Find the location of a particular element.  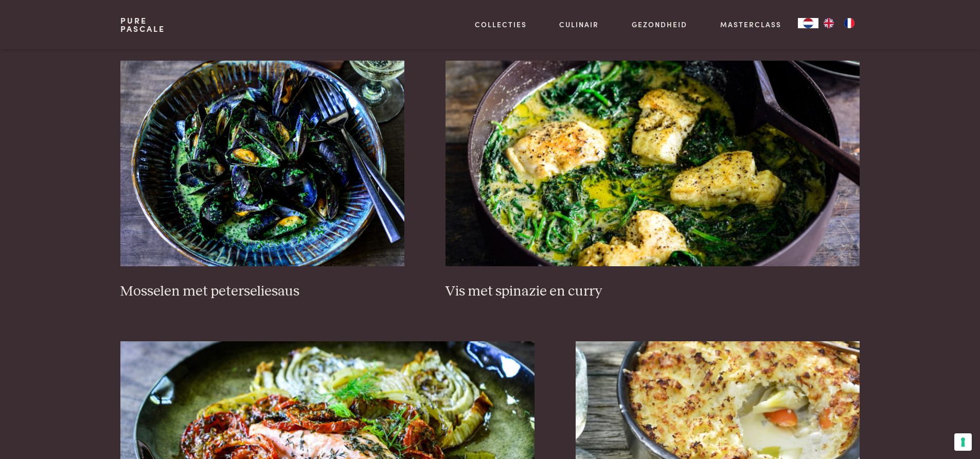

a: Masterclass is located at coordinates (750, 24).